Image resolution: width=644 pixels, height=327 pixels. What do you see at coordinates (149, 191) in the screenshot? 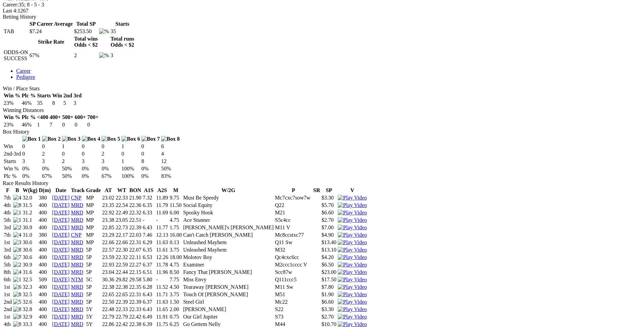
I see `th: A1S` at bounding box center [149, 191].